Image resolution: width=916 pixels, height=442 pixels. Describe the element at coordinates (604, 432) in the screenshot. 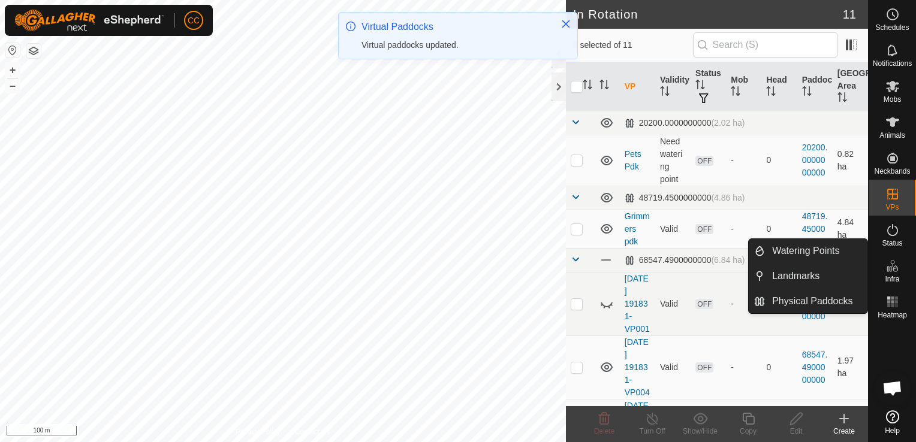

I see `span: Delete` at that location.